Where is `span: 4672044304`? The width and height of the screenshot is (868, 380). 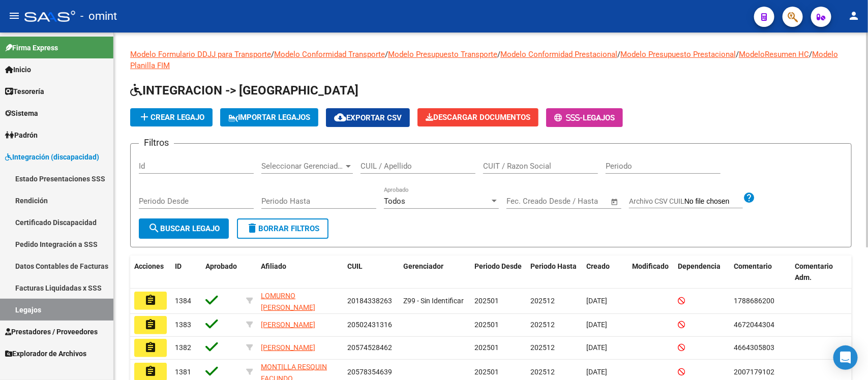 span: 4672044304 is located at coordinates (755, 325).